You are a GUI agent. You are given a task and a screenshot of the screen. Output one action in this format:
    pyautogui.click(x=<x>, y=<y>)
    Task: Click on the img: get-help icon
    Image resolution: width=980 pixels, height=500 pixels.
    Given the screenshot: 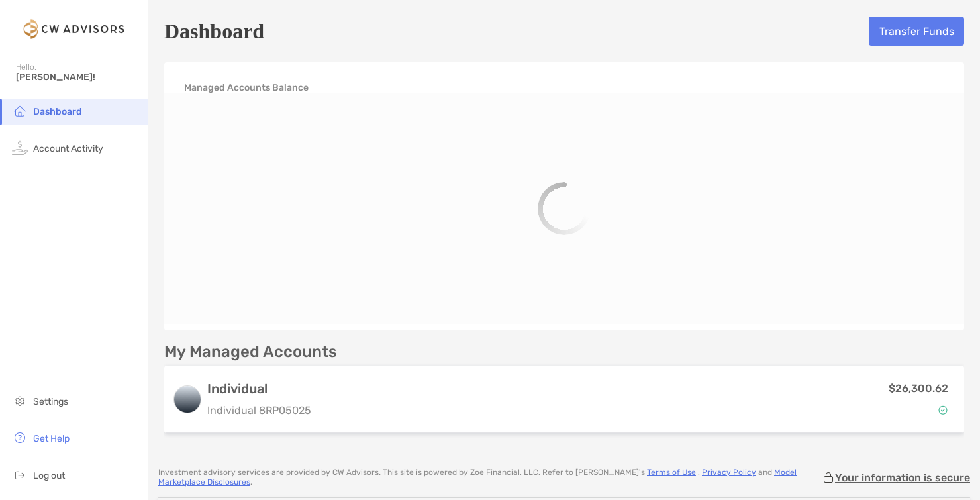 What is the action you would take?
    pyautogui.click(x=20, y=438)
    